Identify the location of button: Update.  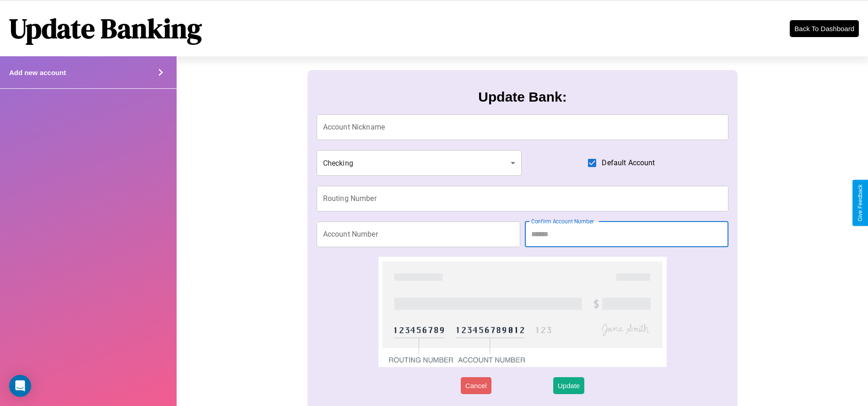
(569, 385).